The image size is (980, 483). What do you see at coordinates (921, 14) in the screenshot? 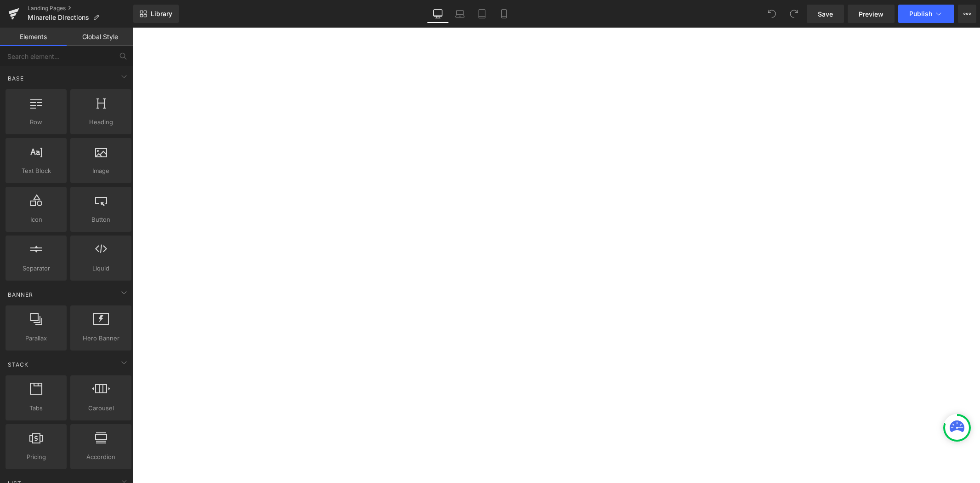
I see `span: Publish` at bounding box center [921, 14].